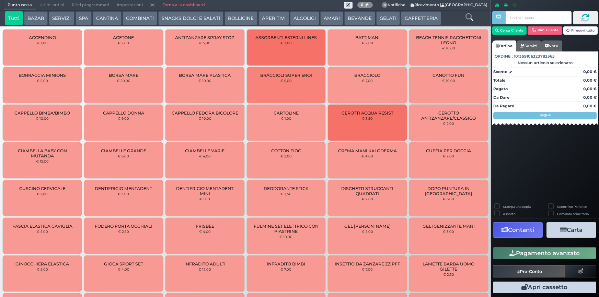 This screenshot has width=599, height=297. I want to click on strong: Totale, so click(499, 80).